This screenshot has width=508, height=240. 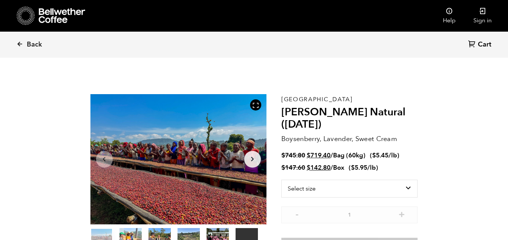 What do you see at coordinates (34, 45) in the screenshot?
I see `span: Back` at bounding box center [34, 45].